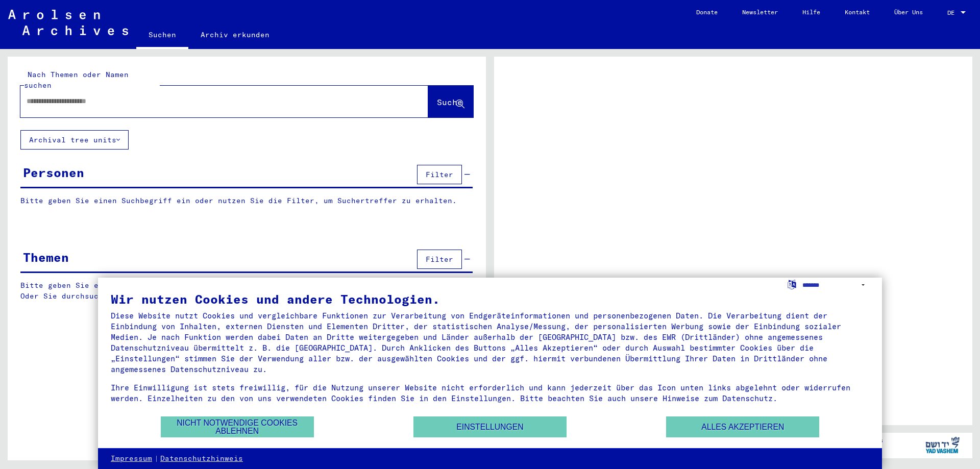 Image resolution: width=980 pixels, height=469 pixels. Describe the element at coordinates (490, 342) in the screenshot. I see `div: Diese Website nutzt Cookies und vergleichbare Funktionen zur Verarbeitung von Endgeräteinformatio...` at that location.